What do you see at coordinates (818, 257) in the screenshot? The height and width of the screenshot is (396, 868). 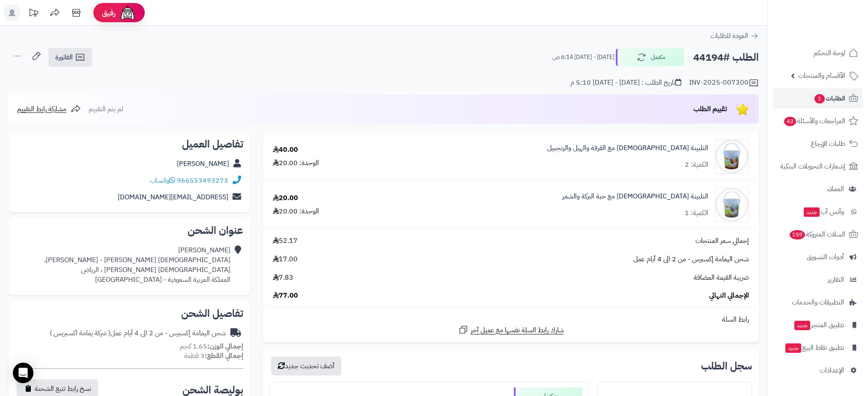 I see `a: أدوات التسويق` at bounding box center [818, 257].